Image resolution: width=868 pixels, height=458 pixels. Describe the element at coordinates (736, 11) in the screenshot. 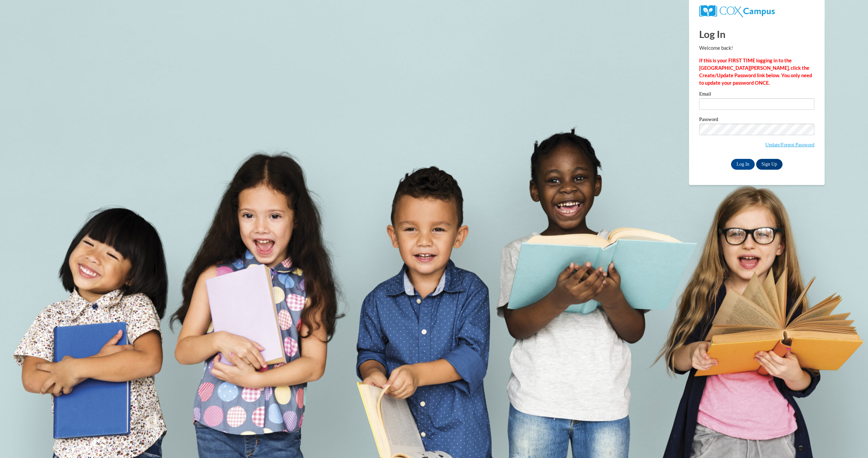

I see `a: COX Campus` at that location.